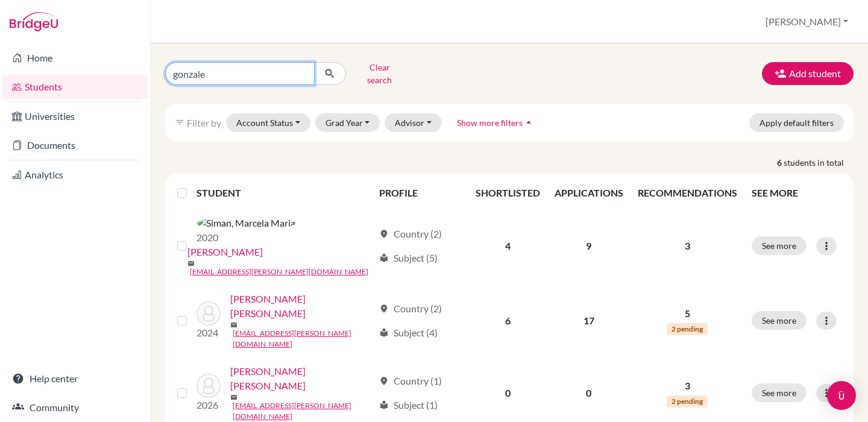 This screenshot has width=868, height=422. I want to click on div: Subject (5), so click(408, 258).